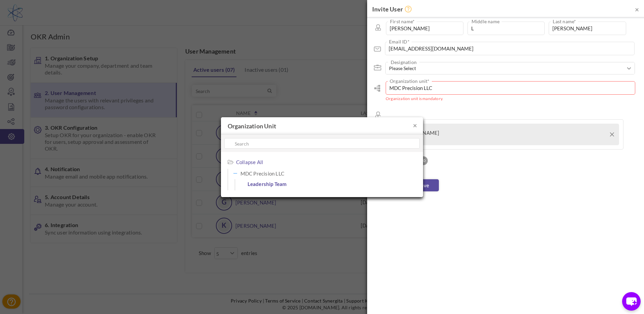 The height and width of the screenshot is (314, 644). What do you see at coordinates (322, 126) in the screenshot?
I see `h4: Organization unit` at bounding box center [322, 126].